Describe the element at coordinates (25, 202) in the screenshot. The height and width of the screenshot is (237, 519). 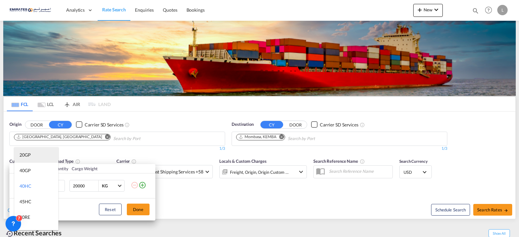
I see `div: 45HC` at that location.